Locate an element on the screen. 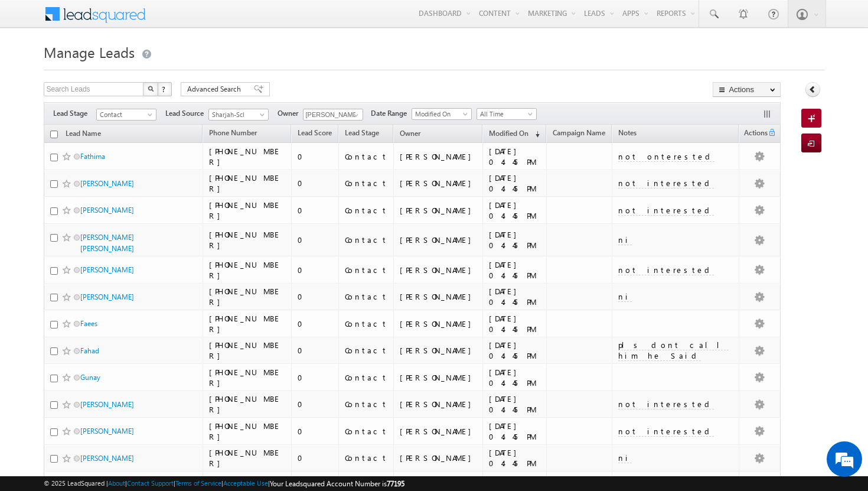 The height and width of the screenshot is (491, 868). span: © 2025 LeadSquared | | | | | is located at coordinates (224, 483).